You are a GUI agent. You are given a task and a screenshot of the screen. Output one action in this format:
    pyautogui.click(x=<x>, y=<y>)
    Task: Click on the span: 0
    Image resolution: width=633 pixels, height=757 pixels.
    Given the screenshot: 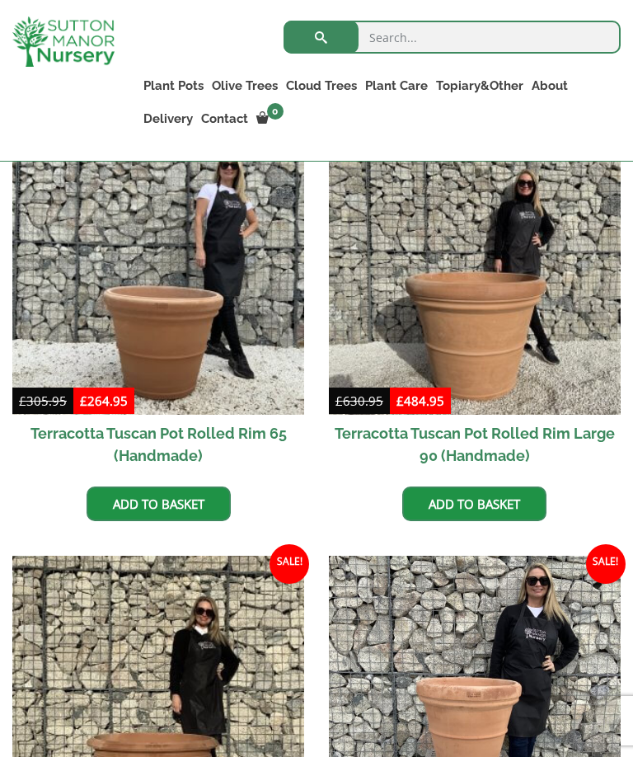 What is the action you would take?
    pyautogui.click(x=275, y=111)
    